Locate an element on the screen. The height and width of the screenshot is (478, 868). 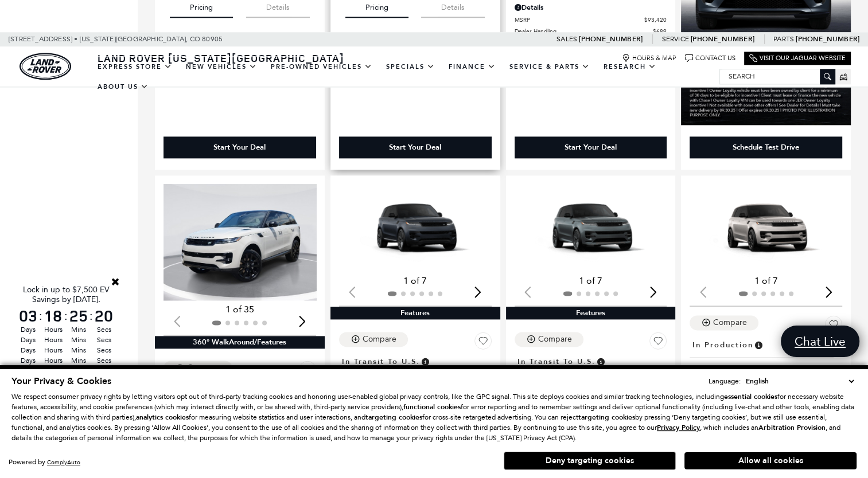
a: Hours & Map is located at coordinates (649, 58).